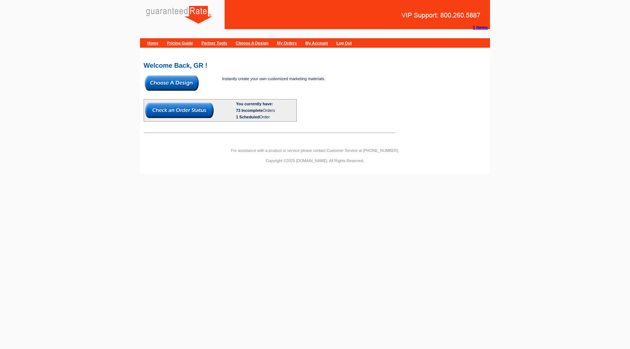 This screenshot has height=349, width=630. Describe the element at coordinates (153, 43) in the screenshot. I see `a: Home` at that location.